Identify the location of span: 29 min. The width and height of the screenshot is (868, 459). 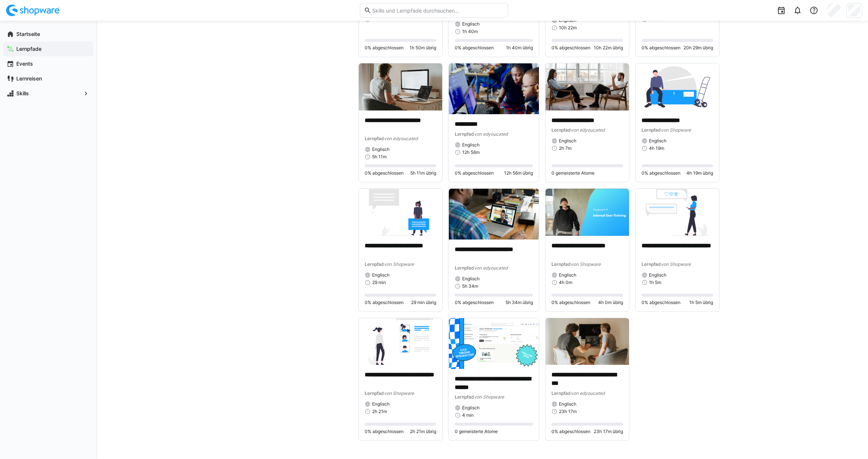
(379, 282).